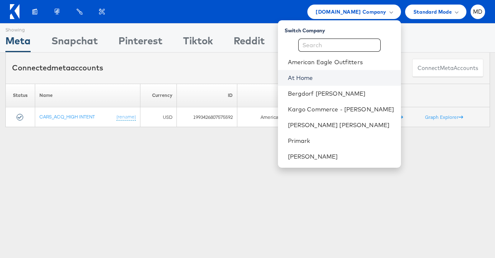 The width and height of the screenshot is (495, 258). Describe the element at coordinates (343, 29) in the screenshot. I see `div: Switch Company` at that location.